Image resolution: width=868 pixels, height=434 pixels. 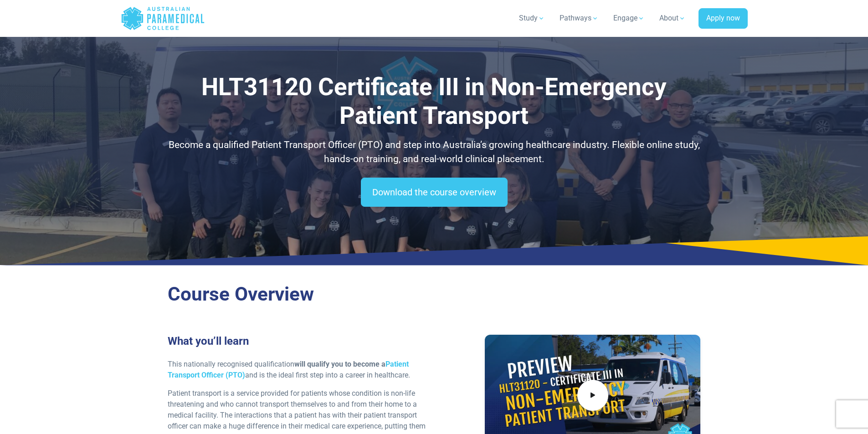 I want to click on a: Engage, so click(x=629, y=18).